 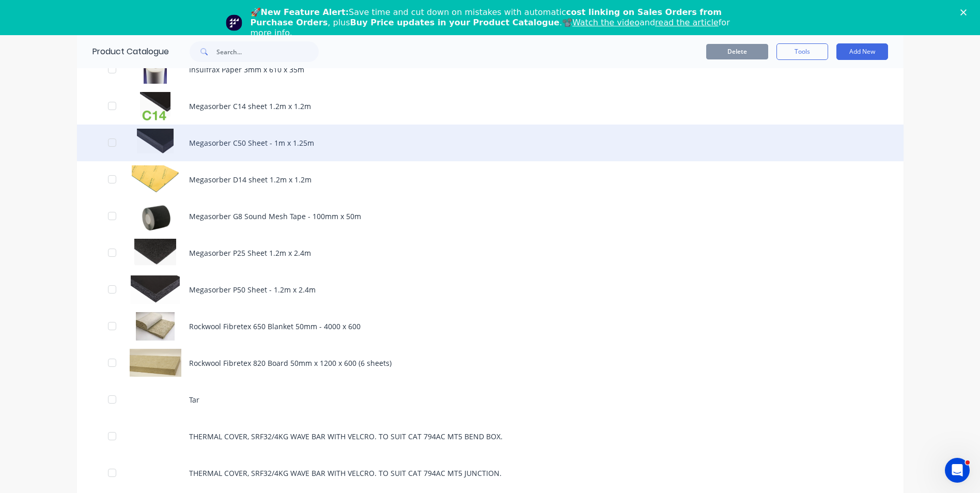 I want to click on img: Profile image for Team, so click(x=234, y=23).